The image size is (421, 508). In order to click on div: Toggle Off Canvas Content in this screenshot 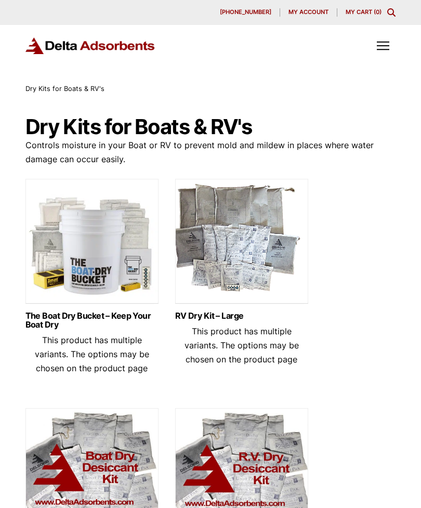, I will do `click(383, 46)`.